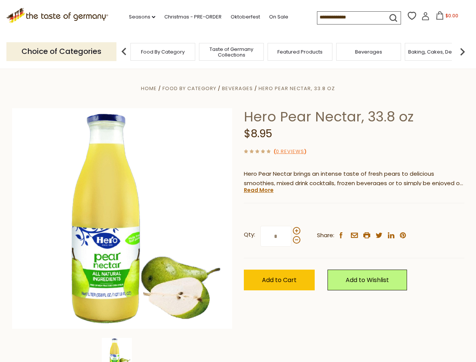 The image size is (476, 362). What do you see at coordinates (279, 280) in the screenshot?
I see `button: Add to Cart` at bounding box center [279, 280].